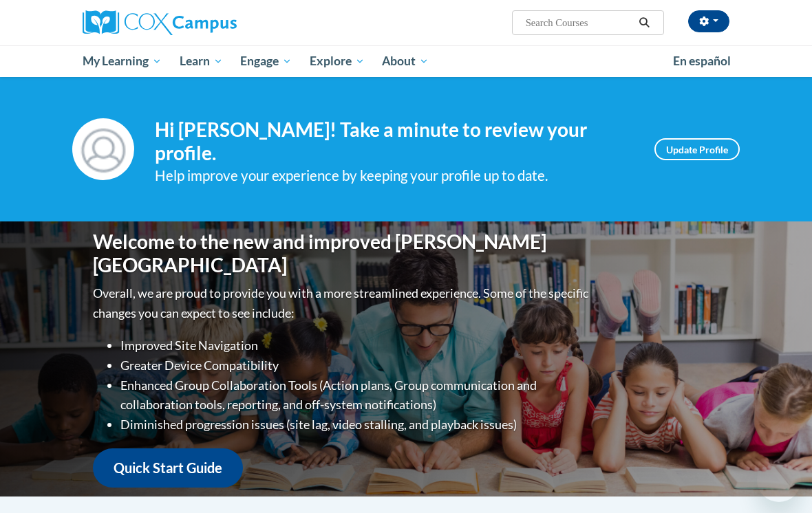 This screenshot has width=812, height=513. Describe the element at coordinates (201, 61) in the screenshot. I see `a: Learn` at that location.